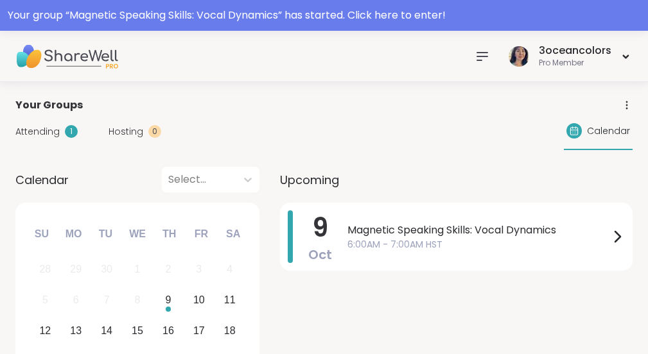  I want to click on div: 3, so click(198, 269).